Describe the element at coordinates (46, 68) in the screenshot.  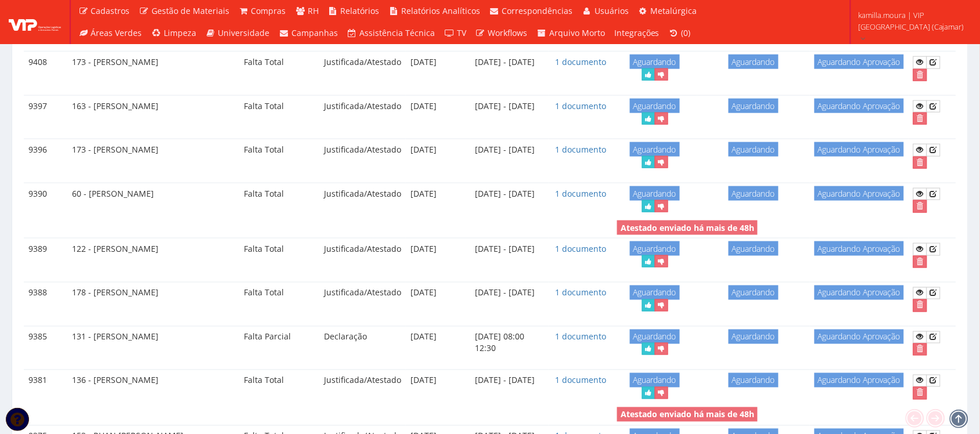
I see `td: 9408` at that location.